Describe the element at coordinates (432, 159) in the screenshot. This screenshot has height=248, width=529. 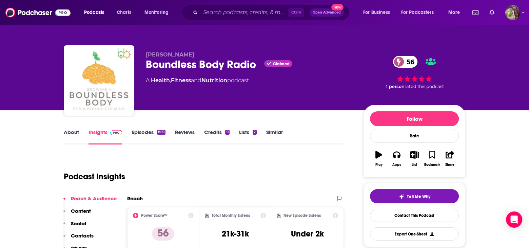
I see `button: Bookmark` at that location.